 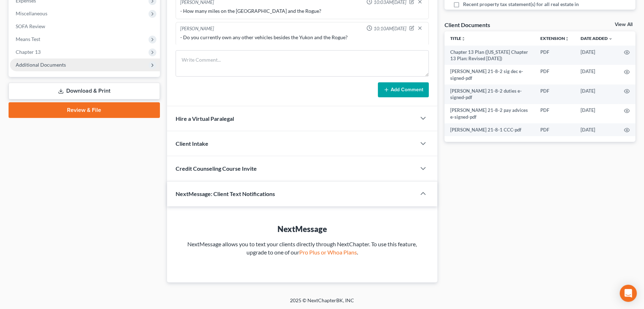 What do you see at coordinates (216, 168) in the screenshot?
I see `span: Credit Counseling Course Invite` at bounding box center [216, 168].